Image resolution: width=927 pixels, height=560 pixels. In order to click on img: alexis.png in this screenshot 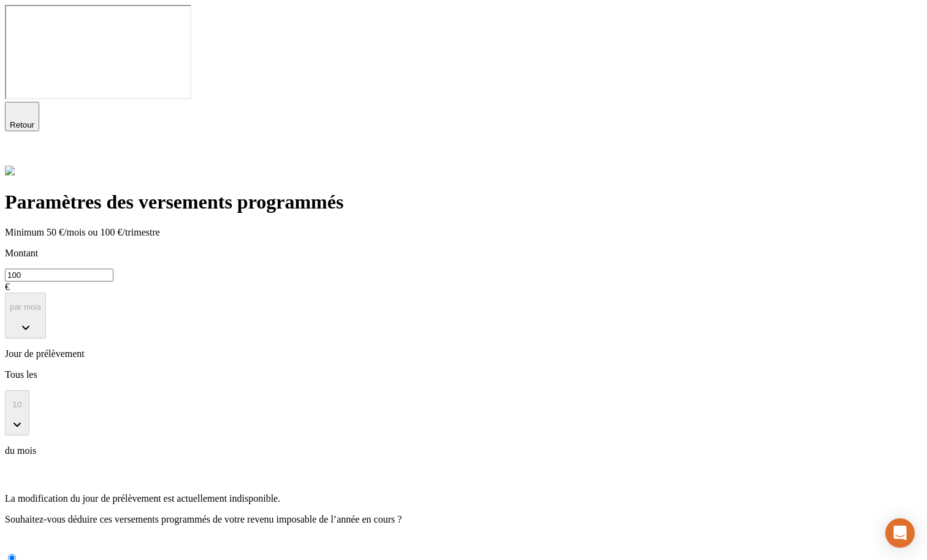, I will do `click(10, 170)`.